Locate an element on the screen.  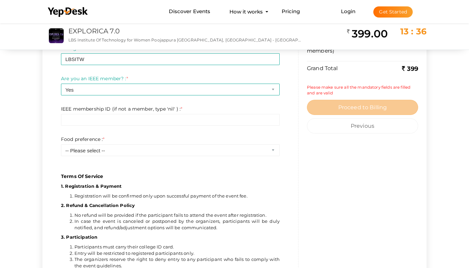
span: Explorica 7.0 (IEEE members) is located at coordinates (331, 45).